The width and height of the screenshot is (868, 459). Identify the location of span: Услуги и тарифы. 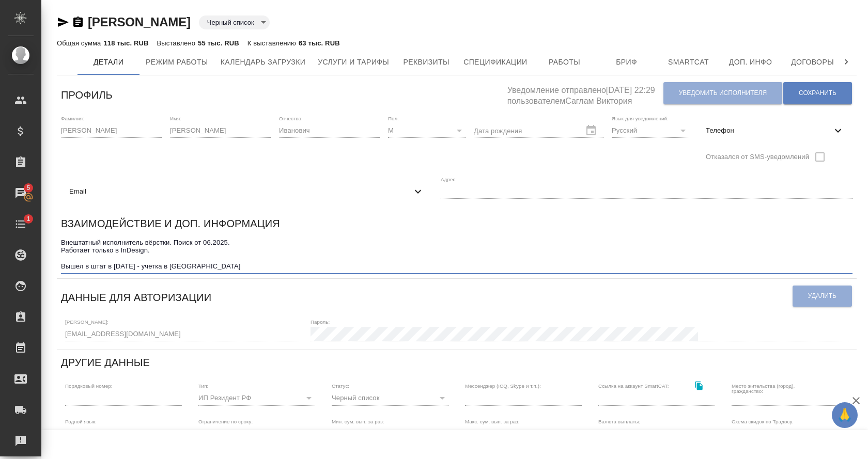
(354, 62).